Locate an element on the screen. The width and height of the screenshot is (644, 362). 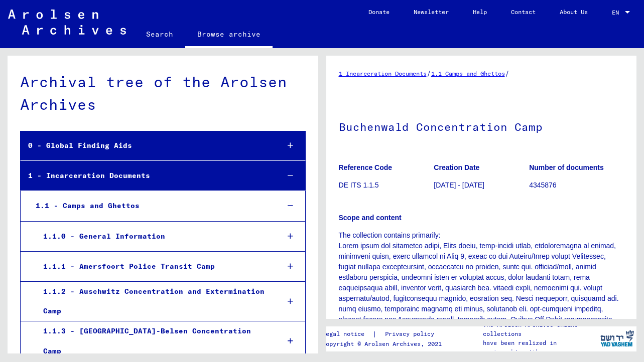
a: Browse archive is located at coordinates (229, 35).